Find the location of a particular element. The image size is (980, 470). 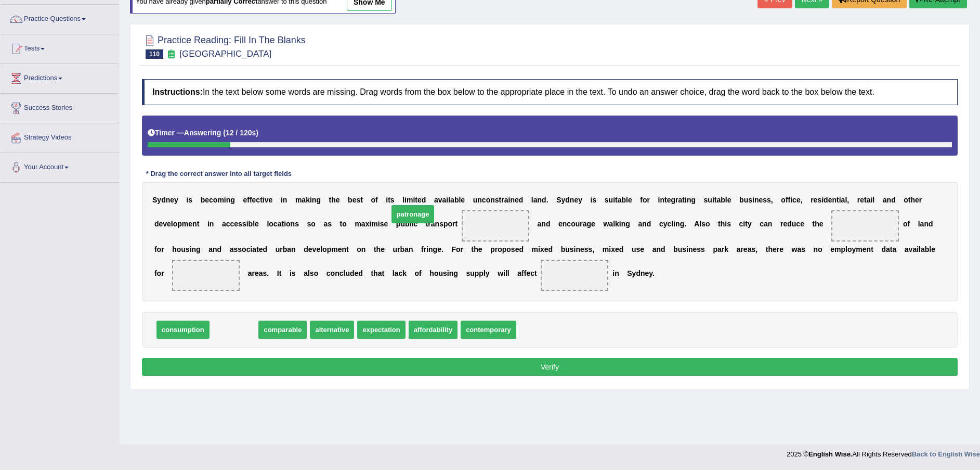

a: Tests is located at coordinates (60, 47).